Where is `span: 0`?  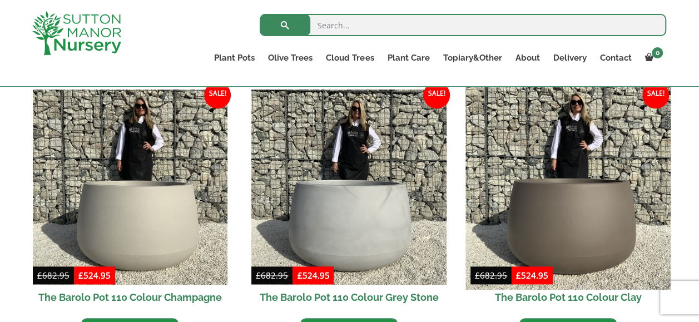
span: 0 is located at coordinates (657, 53).